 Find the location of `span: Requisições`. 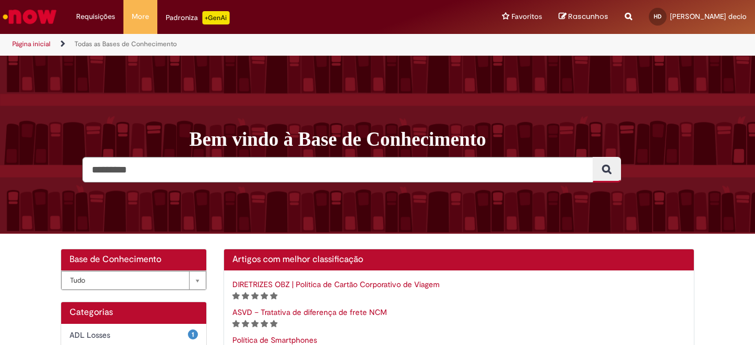

span: Requisições is located at coordinates (96, 17).